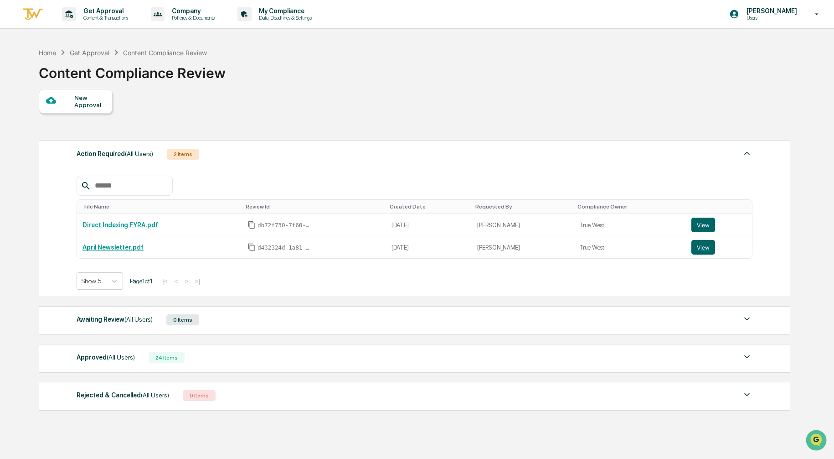 The image size is (834, 459). I want to click on a: Powered byPylon, so click(87, 158).